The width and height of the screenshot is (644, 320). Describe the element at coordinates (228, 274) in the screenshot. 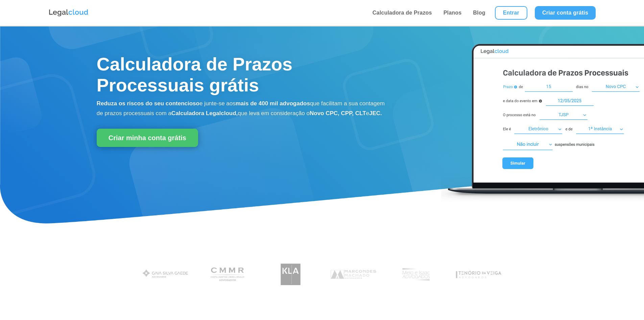

I see `img: Costa Martins Meira Rinaldi Advogados` at that location.